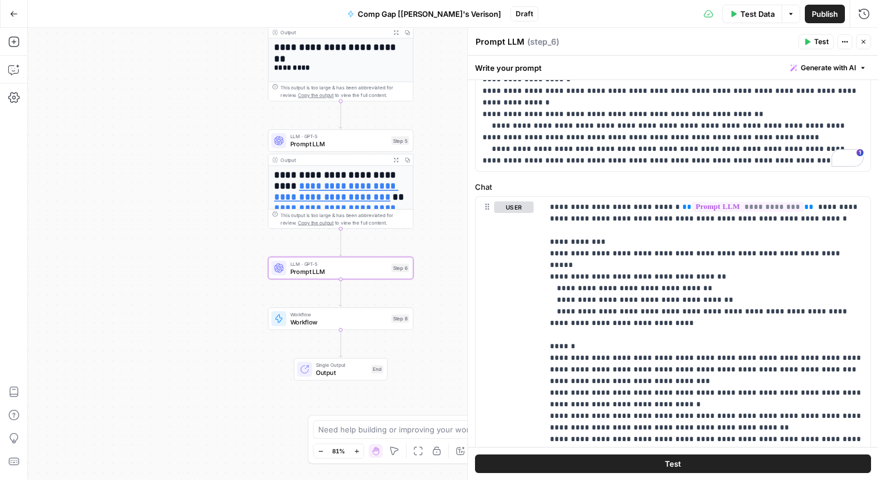 The height and width of the screenshot is (480, 878). I want to click on span: Publish, so click(825, 14).